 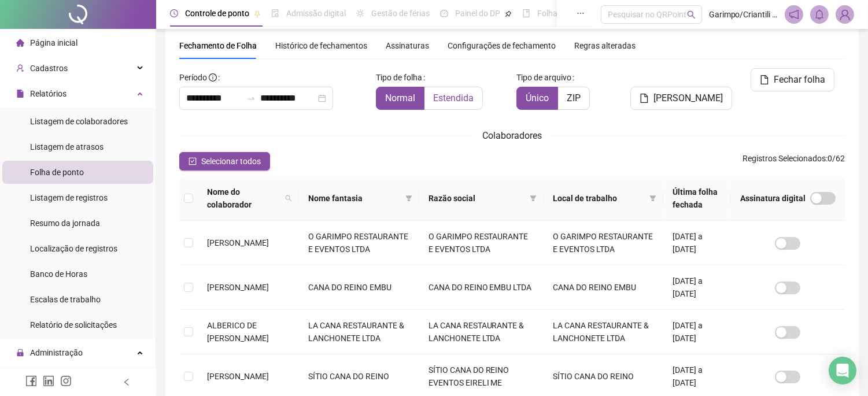 I want to click on span: Gestão de férias, so click(x=400, y=13).